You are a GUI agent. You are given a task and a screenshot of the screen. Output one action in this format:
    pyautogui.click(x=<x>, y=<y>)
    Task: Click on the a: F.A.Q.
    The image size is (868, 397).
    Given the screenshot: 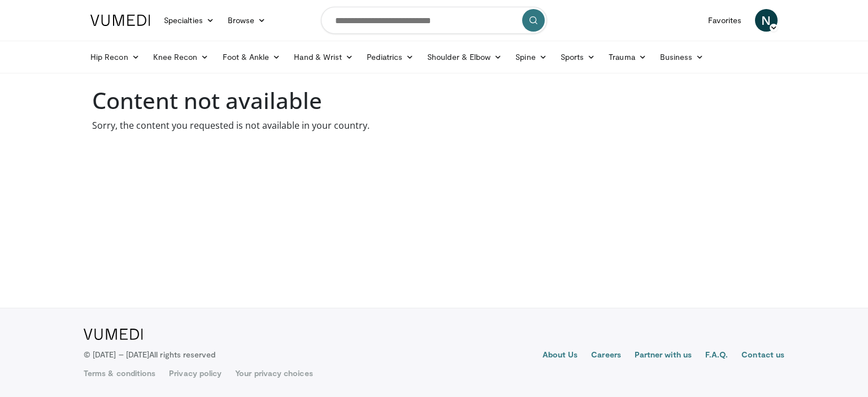 What is the action you would take?
    pyautogui.click(x=717, y=355)
    